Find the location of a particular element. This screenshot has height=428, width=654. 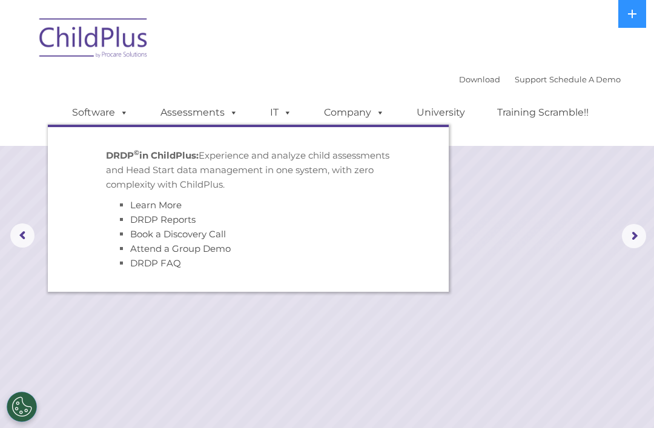

img: ChildPlus by Procare Solutions is located at coordinates (94, 40).